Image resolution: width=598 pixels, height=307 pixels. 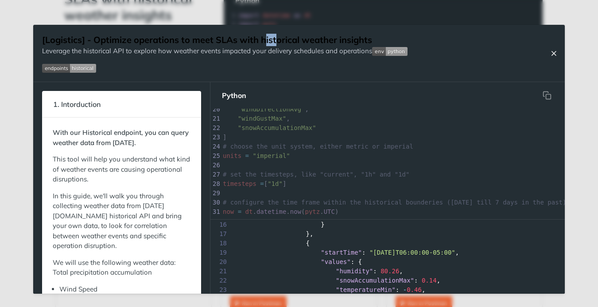 What do you see at coordinates (262, 118) in the screenshot?
I see `span: "windGustMax"` at bounding box center [262, 118].